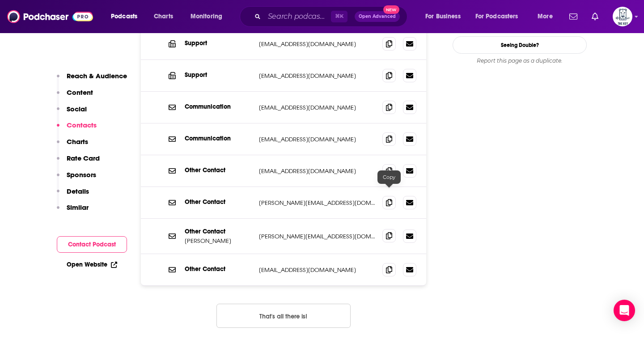 Image resolution: width=644 pixels, height=348 pixels. I want to click on a: Podchaser - Follow, Share and Rate Podcasts, so click(50, 16).